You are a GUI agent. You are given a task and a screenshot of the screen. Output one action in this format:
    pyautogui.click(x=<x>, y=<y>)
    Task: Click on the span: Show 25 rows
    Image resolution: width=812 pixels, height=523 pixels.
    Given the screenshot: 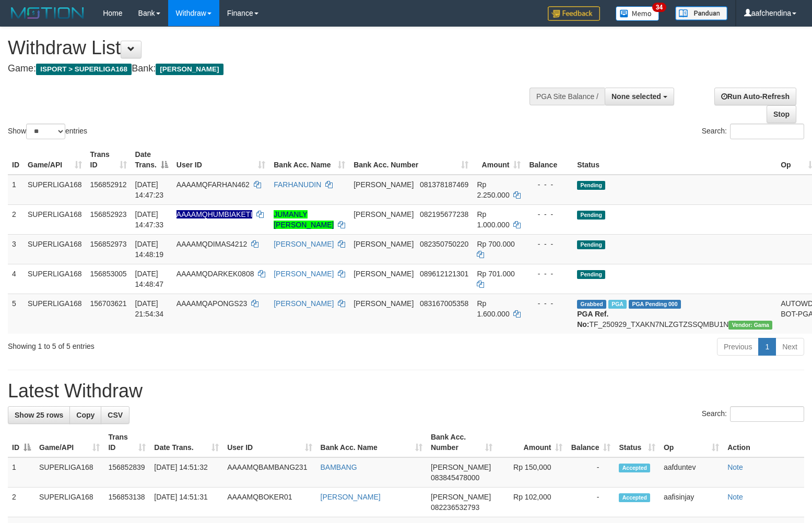 What is the action you would take?
    pyautogui.click(x=38, y=416)
    